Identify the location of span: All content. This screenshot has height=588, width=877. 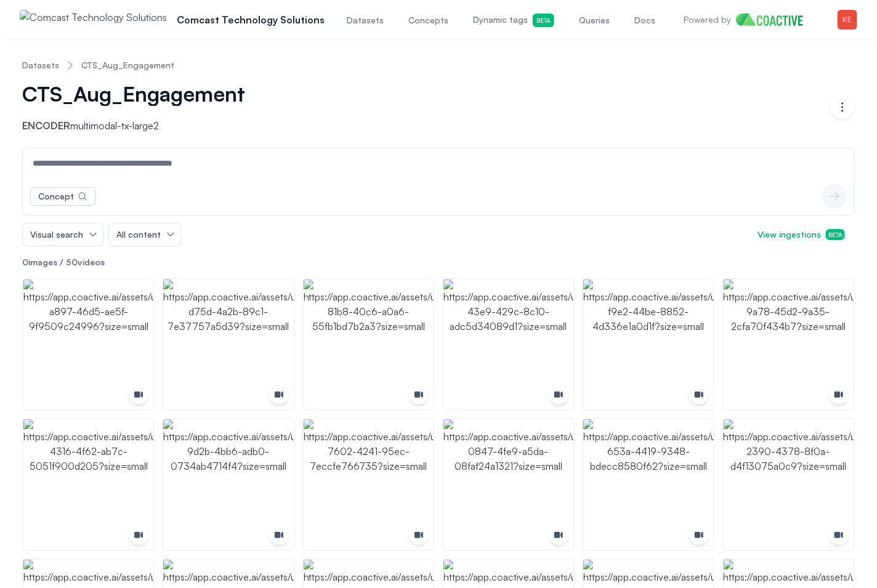
(139, 234).